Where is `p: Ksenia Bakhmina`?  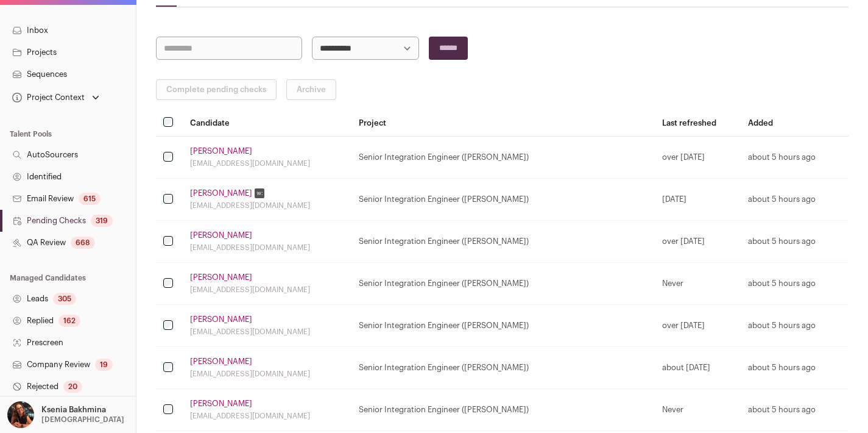 p: Ksenia Bakhmina is located at coordinates (74, 410).